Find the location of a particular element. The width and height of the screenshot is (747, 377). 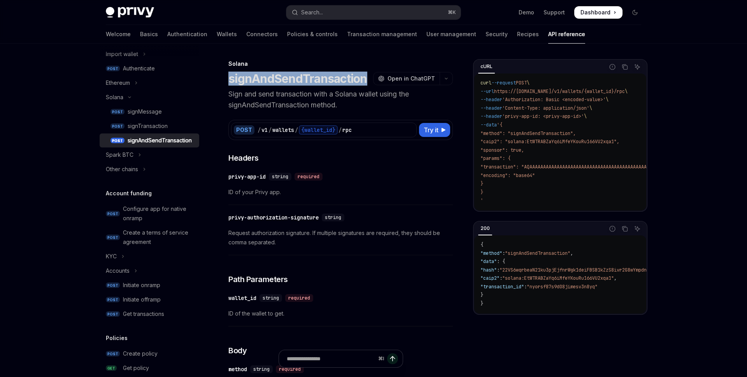

button: Toggle Accounts section is located at coordinates (149, 271).